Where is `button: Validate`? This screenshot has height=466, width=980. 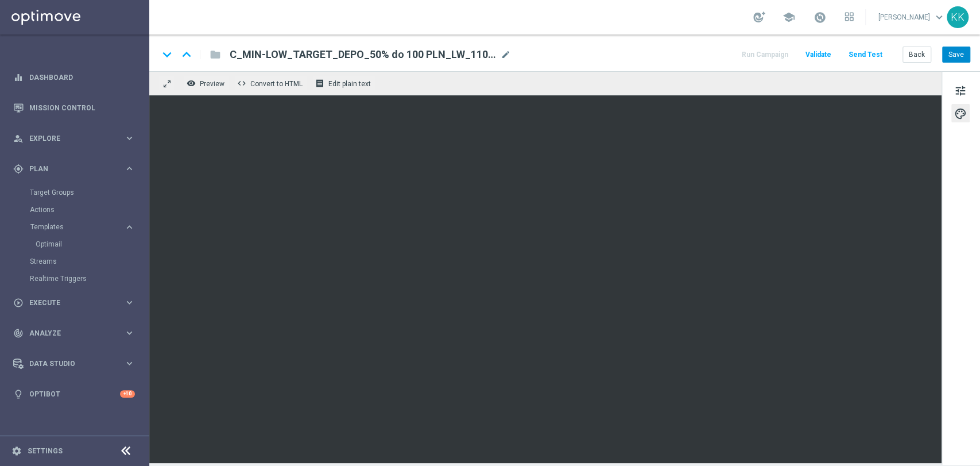 button: Validate is located at coordinates (818, 55).